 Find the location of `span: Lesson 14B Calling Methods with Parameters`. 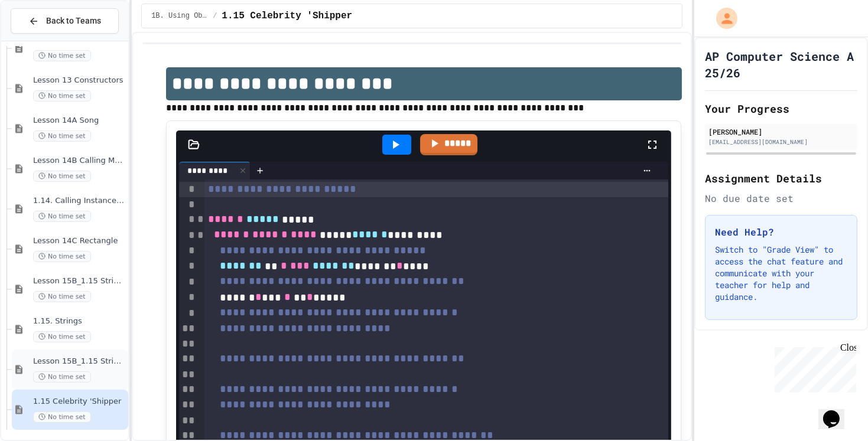

span: Lesson 14B Calling Methods with Parameters is located at coordinates (79, 161).